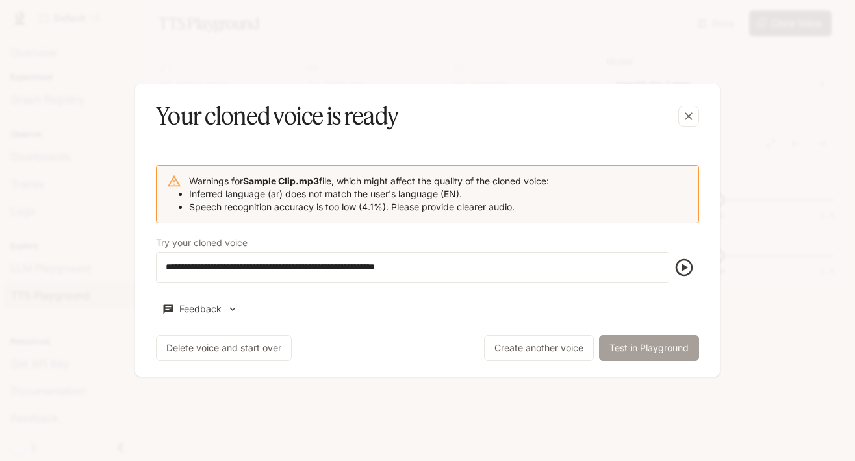 This screenshot has width=855, height=461. What do you see at coordinates (539, 348) in the screenshot?
I see `button: Create another voice` at bounding box center [539, 348].